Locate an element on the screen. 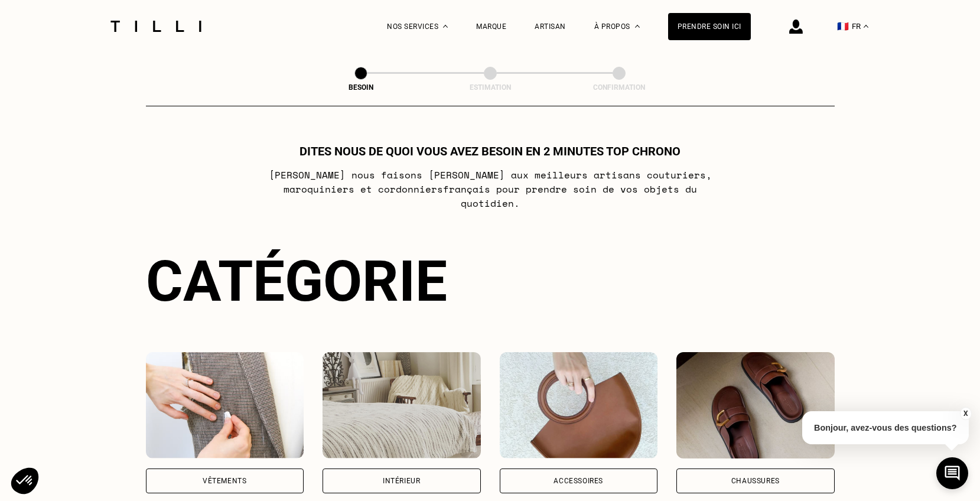 This screenshot has height=501, width=980. div: Artisan is located at coordinates (550, 27).